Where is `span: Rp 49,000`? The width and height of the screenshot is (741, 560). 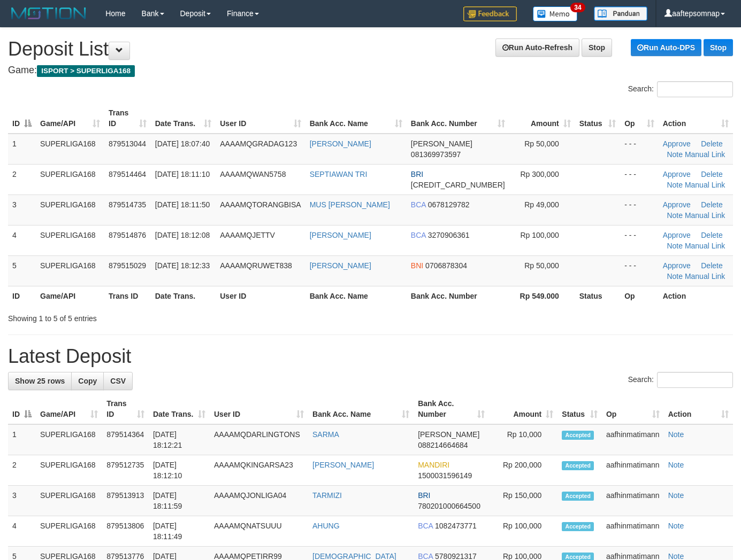
span: Rp 49,000 is located at coordinates (542, 205).